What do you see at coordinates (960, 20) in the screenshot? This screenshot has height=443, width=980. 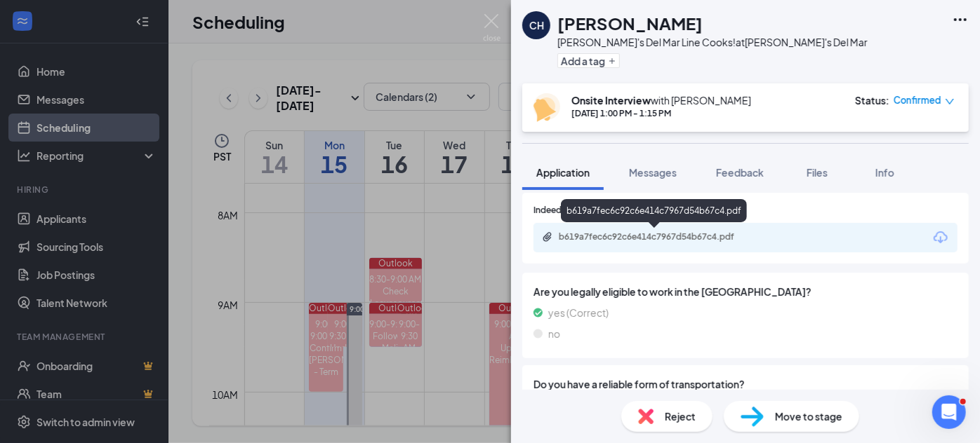 I see `svg: Ellipses` at bounding box center [960, 20].